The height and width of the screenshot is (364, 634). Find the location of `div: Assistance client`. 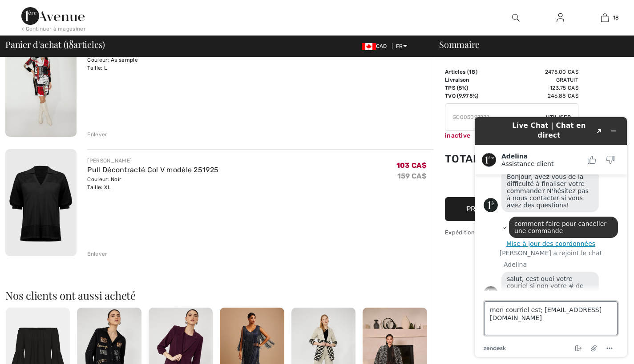

div: Assistance client is located at coordinates (74, 54).